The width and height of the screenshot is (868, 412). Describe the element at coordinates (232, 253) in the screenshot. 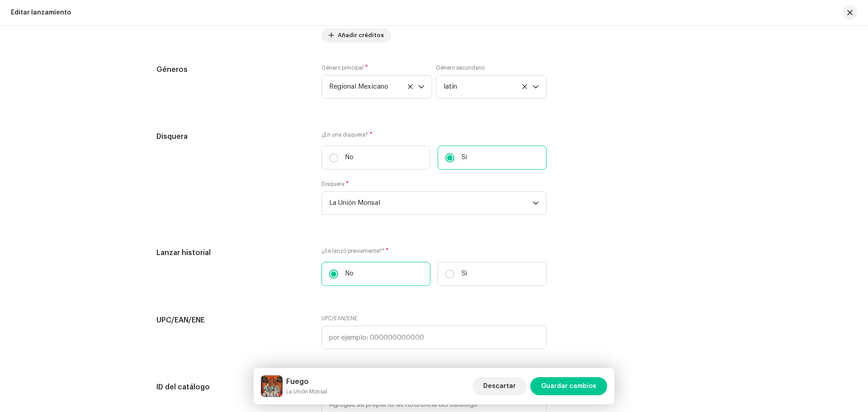

I see `h5: Lanzar historial` at that location.